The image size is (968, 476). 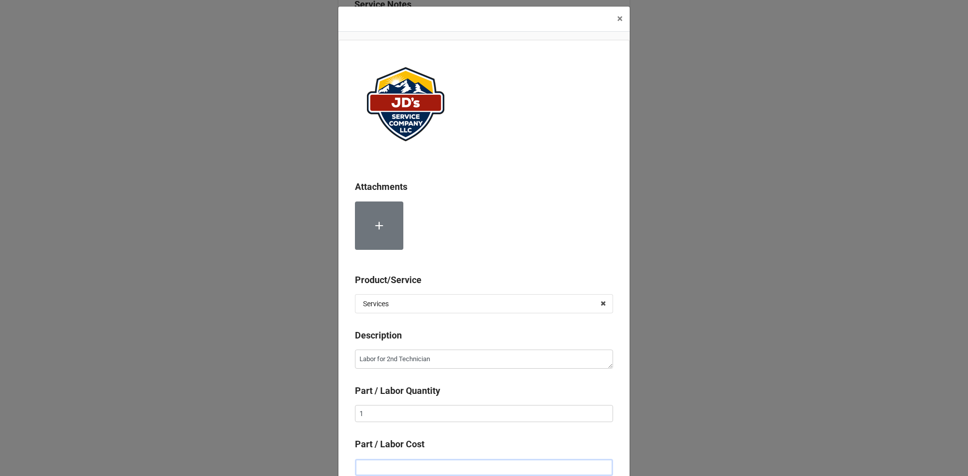 What do you see at coordinates (397, 391) in the screenshot?
I see `label: Part / Labor Quantity` at bounding box center [397, 391].